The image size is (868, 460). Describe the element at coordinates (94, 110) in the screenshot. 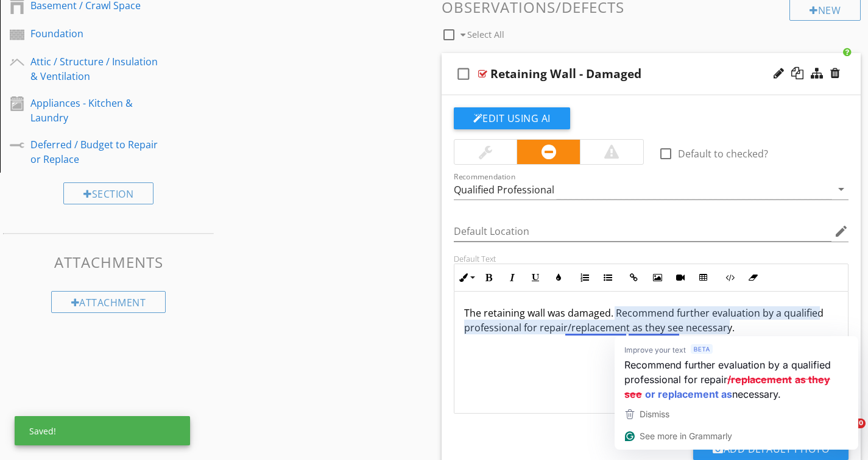

I see `div: Appliances - Kitchen & Laundry` at that location.